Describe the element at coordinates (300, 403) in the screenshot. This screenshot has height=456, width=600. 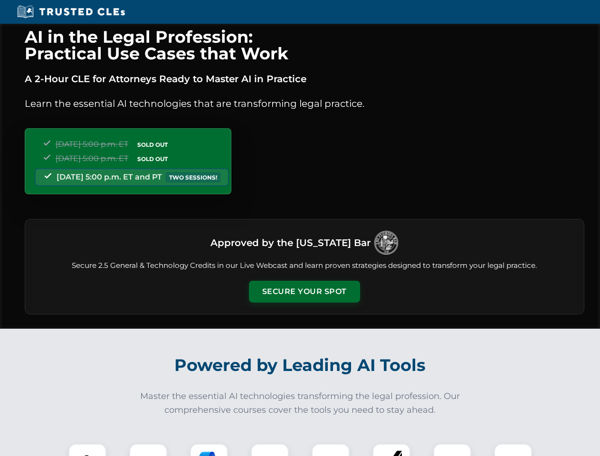
I see `p: Master the essential AI technologies transforming the legal profession. Our comprehensive courses...` at that location.